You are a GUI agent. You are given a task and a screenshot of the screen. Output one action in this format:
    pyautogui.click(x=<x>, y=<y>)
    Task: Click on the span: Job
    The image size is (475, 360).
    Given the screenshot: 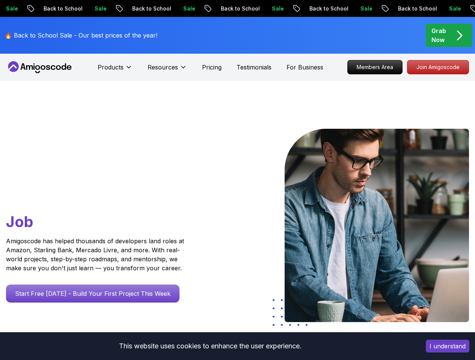 What is the action you would take?
    pyautogui.click(x=20, y=221)
    